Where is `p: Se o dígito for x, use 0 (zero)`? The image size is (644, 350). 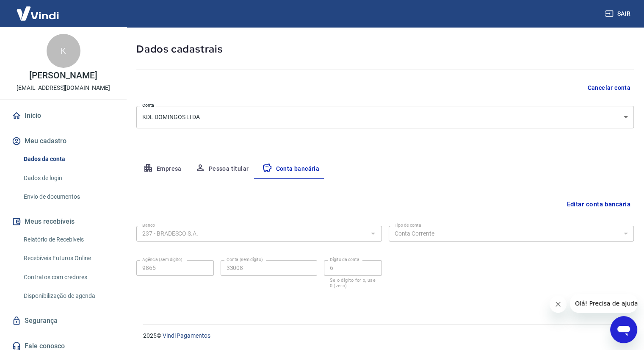 p: Se o dígito for x, use 0 (zero) is located at coordinates (353, 283).